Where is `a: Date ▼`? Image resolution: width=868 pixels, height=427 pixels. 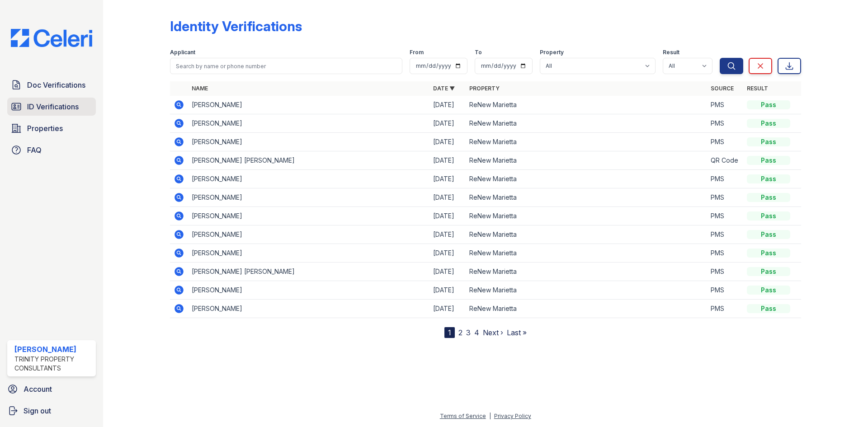 a: Date ▼ is located at coordinates (444, 88).